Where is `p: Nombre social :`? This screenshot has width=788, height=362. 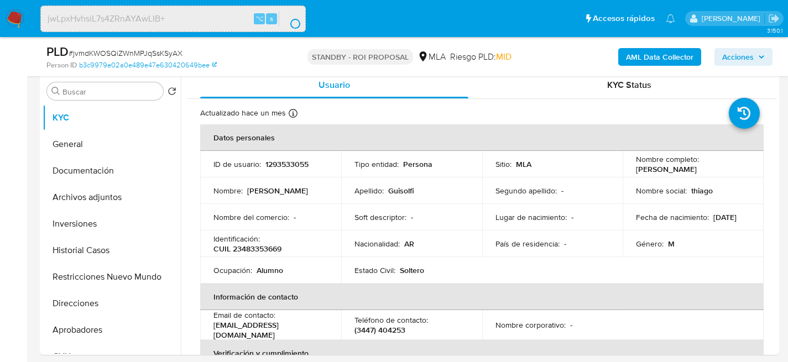
p: Nombre social : is located at coordinates (662, 191).